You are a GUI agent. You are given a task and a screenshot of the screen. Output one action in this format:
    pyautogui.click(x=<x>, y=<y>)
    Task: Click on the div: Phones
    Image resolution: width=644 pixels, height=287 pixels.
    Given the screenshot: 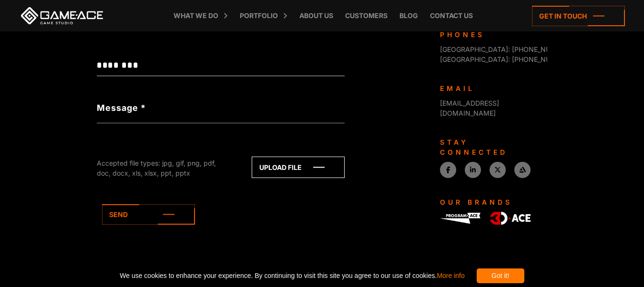 What is the action you would take?
    pyautogui.click(x=490, y=35)
    